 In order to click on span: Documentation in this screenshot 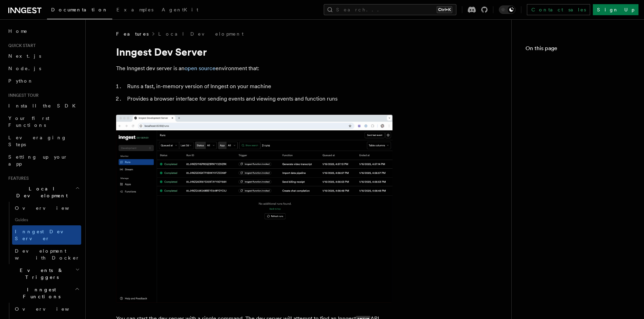, I will do `click(79, 10)`.